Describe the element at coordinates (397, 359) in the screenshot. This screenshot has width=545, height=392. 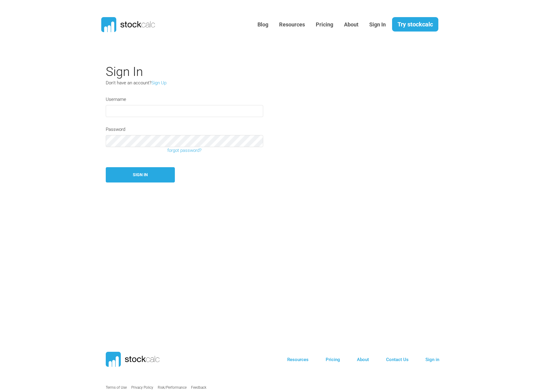
I see `a: Contact Us` at that location.